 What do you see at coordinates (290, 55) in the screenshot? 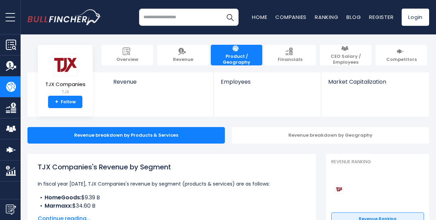
I see `a: Financials` at bounding box center [290, 55].